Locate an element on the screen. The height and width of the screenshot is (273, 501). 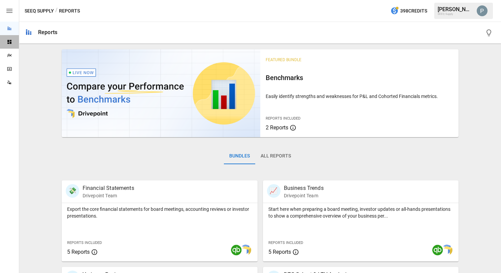
p: Start here when preparing a board meeting, investor updates or all-hands presentations to show a ... is located at coordinates (361, 212).